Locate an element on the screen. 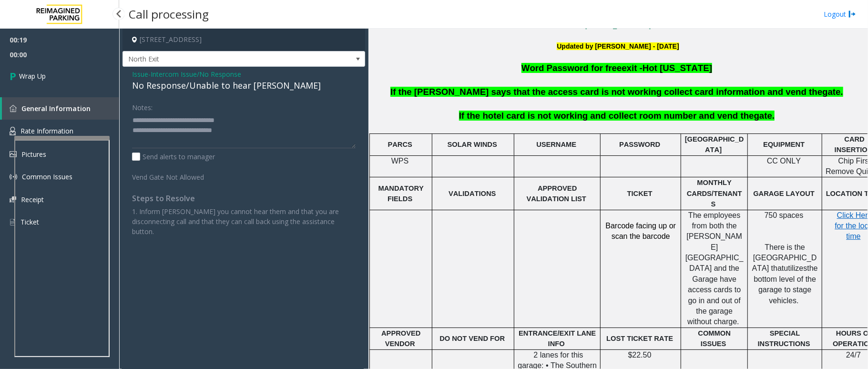 This screenshot has width=868, height=369. span: SPECIAL INSTRUCTIONS is located at coordinates (784, 338).